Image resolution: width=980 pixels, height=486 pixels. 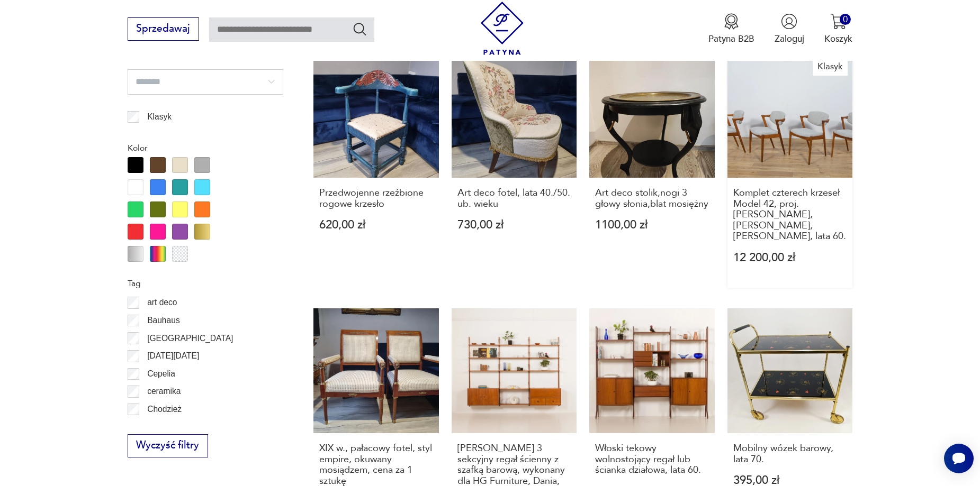 I want to click on img: Ikona koszyka, so click(x=837, y=21).